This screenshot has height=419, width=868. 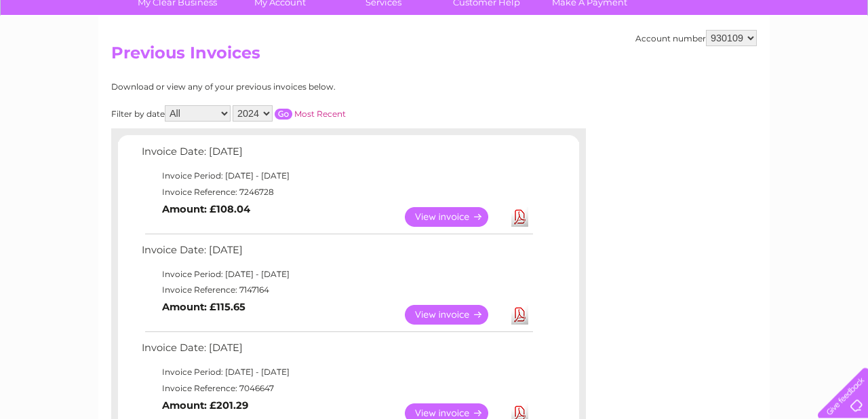 I want to click on td: Invoice Reference: 7246728, so click(x=336, y=193).